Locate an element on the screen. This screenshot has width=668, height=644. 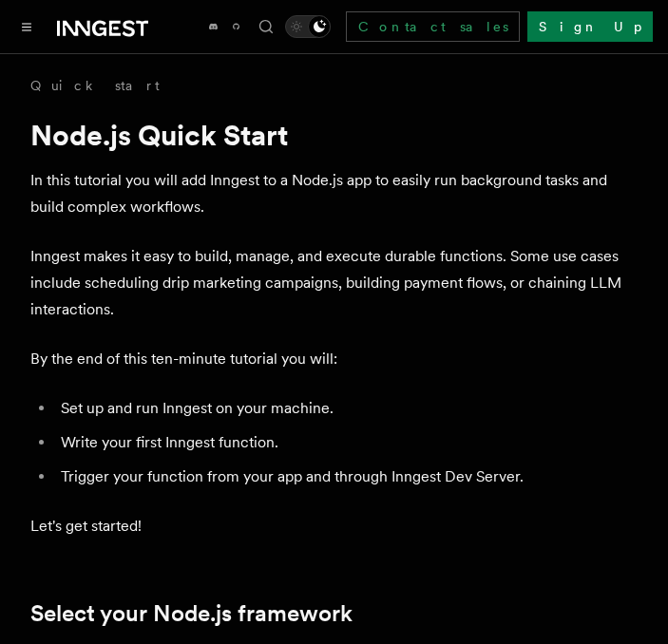
p: Let's get started! is located at coordinates (334, 526).